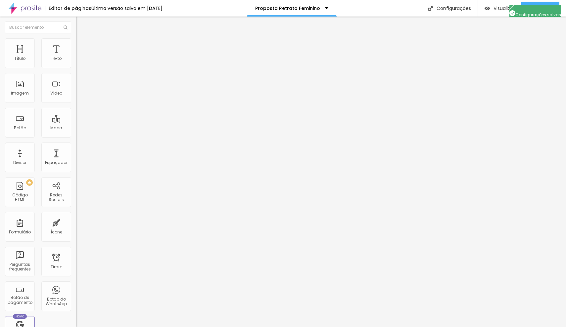 The height and width of the screenshot is (327, 566). I want to click on div: Novo, so click(20, 317).